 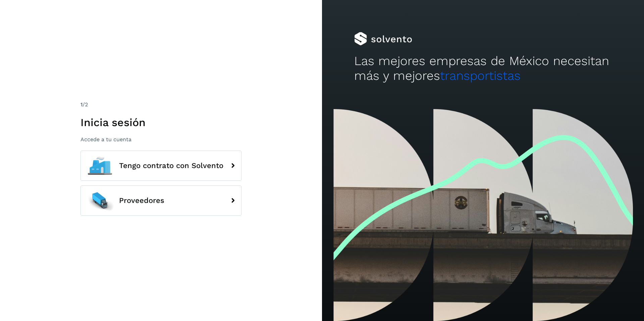 I want to click on button: Proveedores, so click(x=161, y=200).